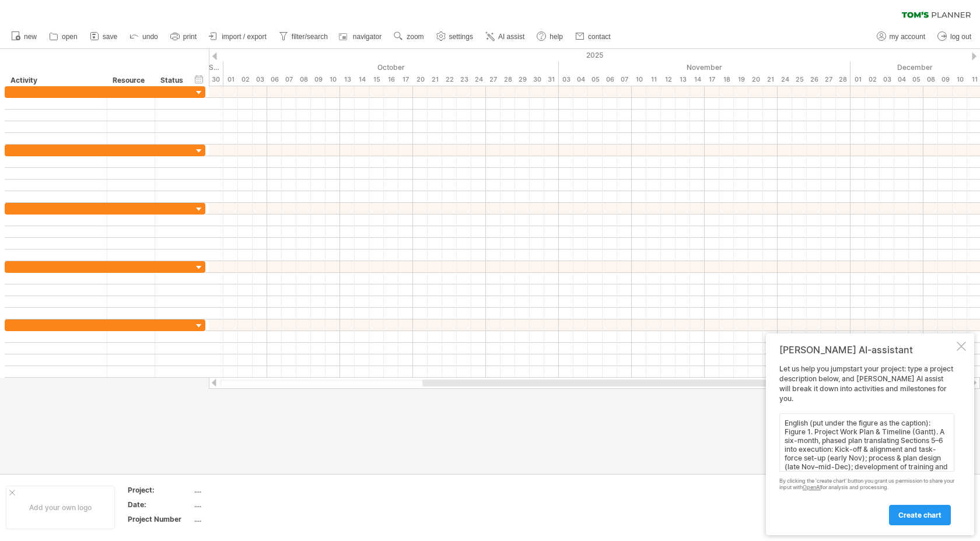  Describe the element at coordinates (478, 79) in the screenshot. I see `div: Friday, 24 October 2025` at that location.